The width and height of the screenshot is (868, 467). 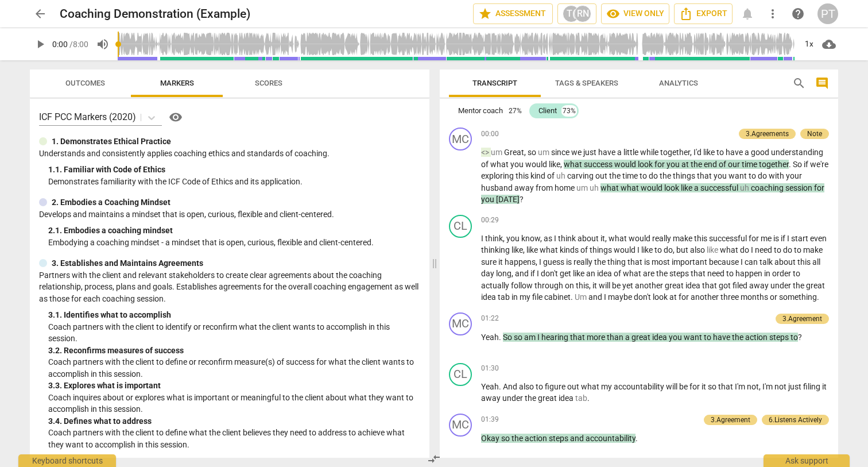 What do you see at coordinates (673, 188) in the screenshot?
I see `span: look` at bounding box center [673, 188].